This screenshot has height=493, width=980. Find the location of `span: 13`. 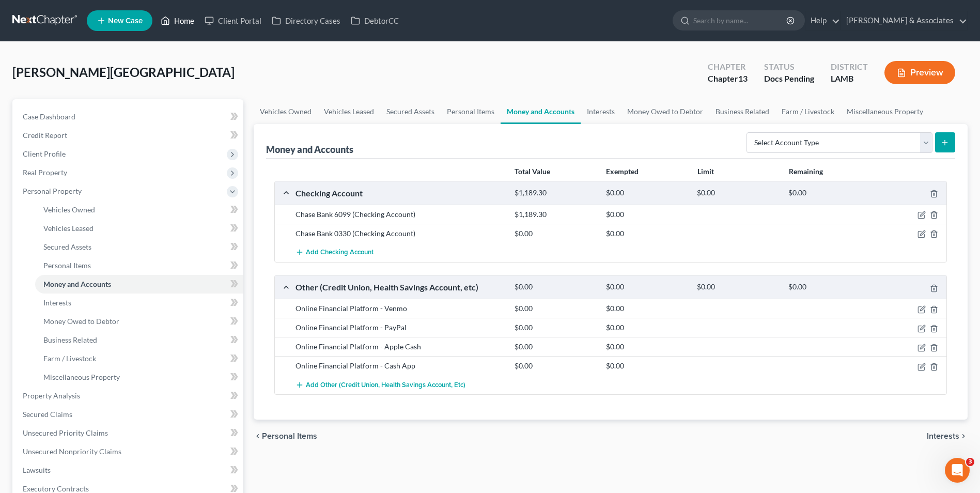

span: 13 is located at coordinates (742, 78).